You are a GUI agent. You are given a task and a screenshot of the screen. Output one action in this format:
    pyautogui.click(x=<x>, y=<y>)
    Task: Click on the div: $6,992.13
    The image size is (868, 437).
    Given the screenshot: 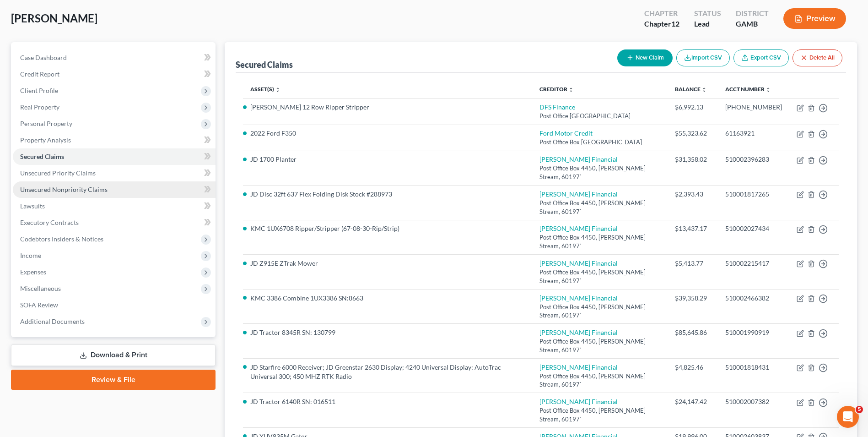 What is the action you would take?
    pyautogui.click(x=693, y=107)
    